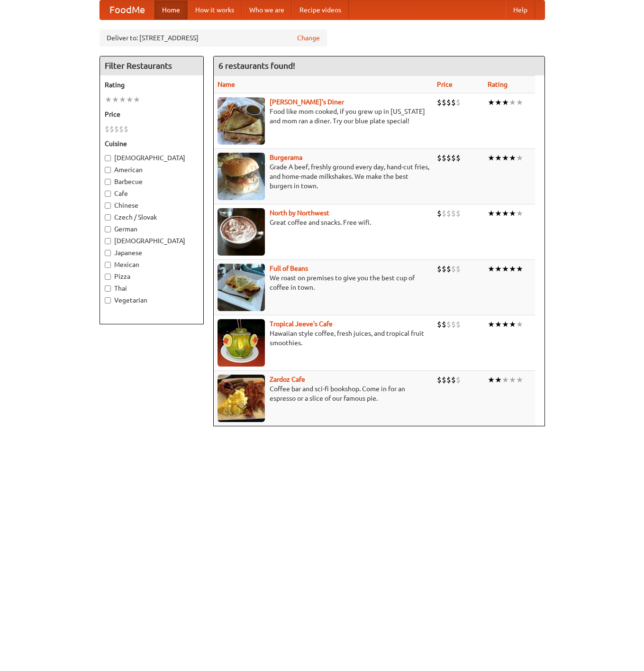 Image resolution: width=644 pixels, height=671 pixels. I want to click on input: Japanese, so click(108, 253).